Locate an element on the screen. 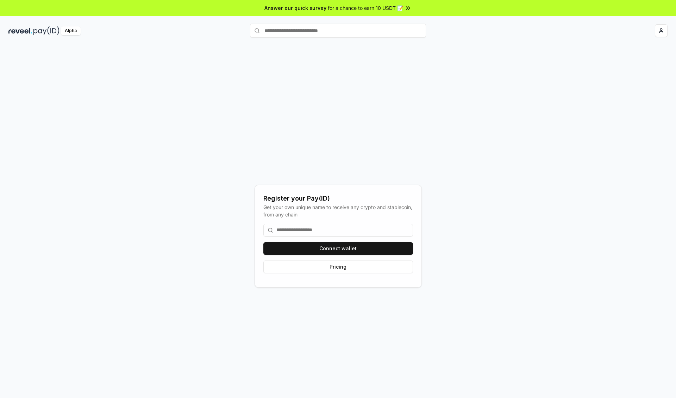  div: Alpha is located at coordinates (71, 31).